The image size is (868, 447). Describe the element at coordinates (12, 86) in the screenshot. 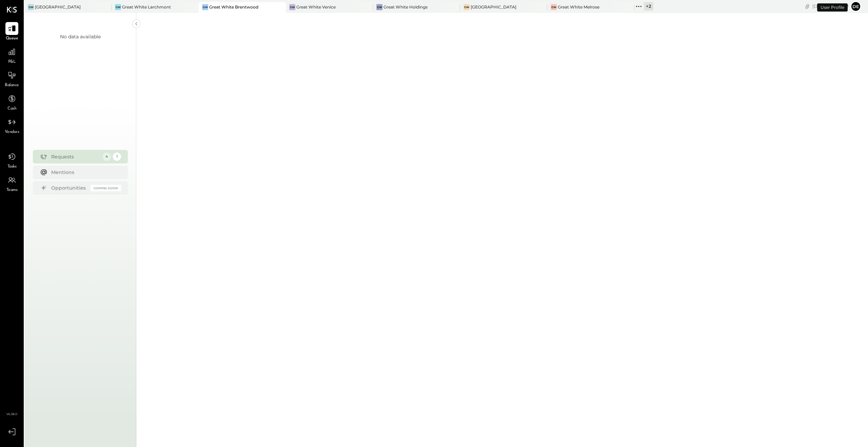

I see `span: Balance` at that location.